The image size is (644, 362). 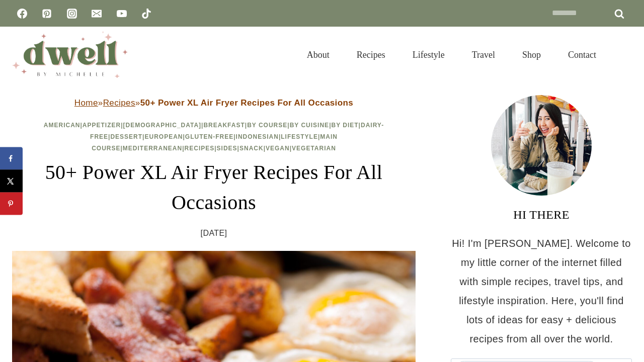 I want to click on a: Contact, so click(x=582, y=55).